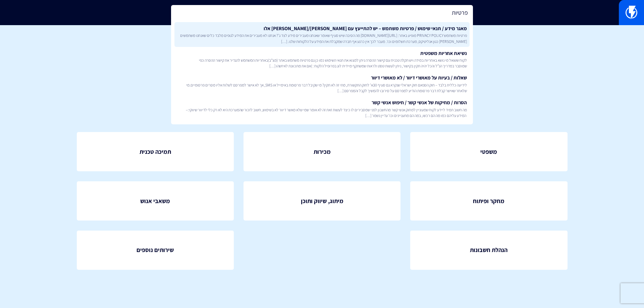  Describe the element at coordinates (489, 251) in the screenshot. I see `a: הנהלת חשבונות` at that location.